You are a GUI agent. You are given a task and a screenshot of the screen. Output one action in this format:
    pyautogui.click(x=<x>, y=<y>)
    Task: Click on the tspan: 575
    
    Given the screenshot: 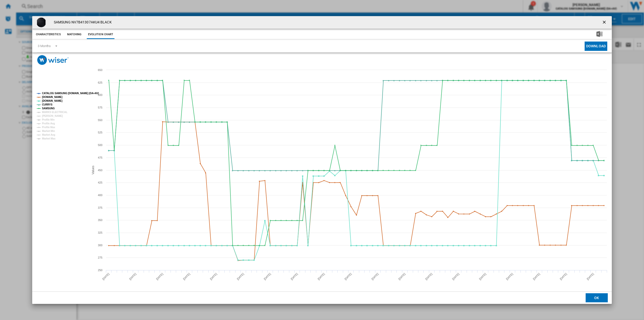 What is the action you would take?
    pyautogui.click(x=100, y=107)
    